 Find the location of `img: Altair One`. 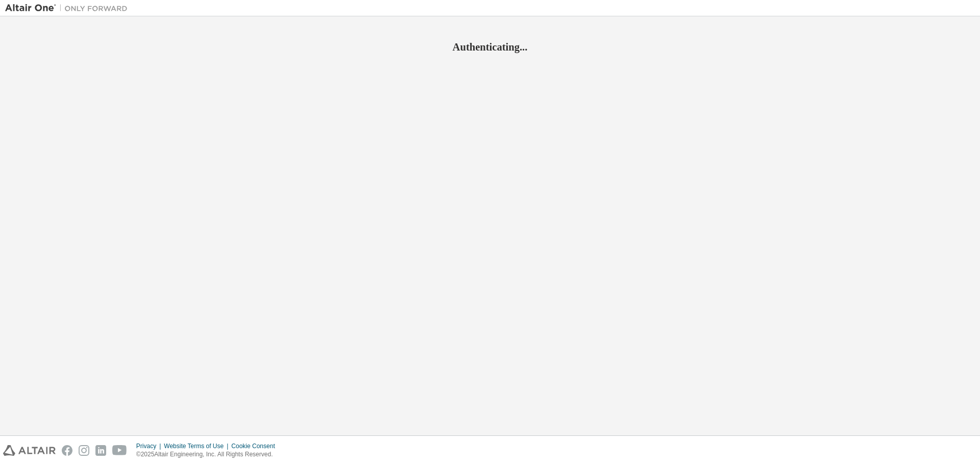

img: Altair One is located at coordinates (69, 8).